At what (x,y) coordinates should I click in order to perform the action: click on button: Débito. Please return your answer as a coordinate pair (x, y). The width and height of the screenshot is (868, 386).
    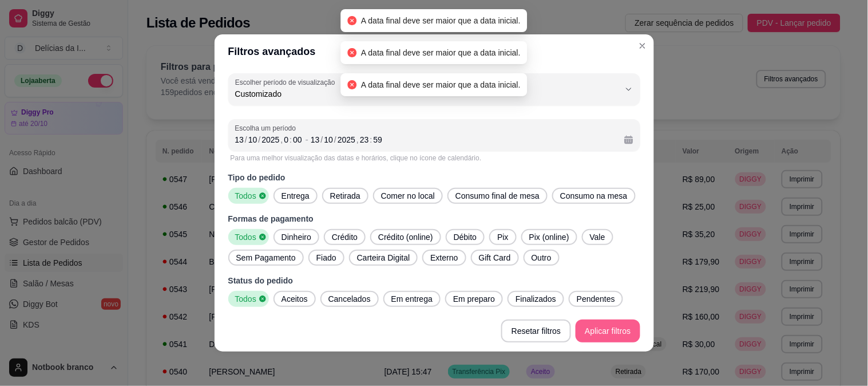
    Looking at the image, I should click on (465, 237).